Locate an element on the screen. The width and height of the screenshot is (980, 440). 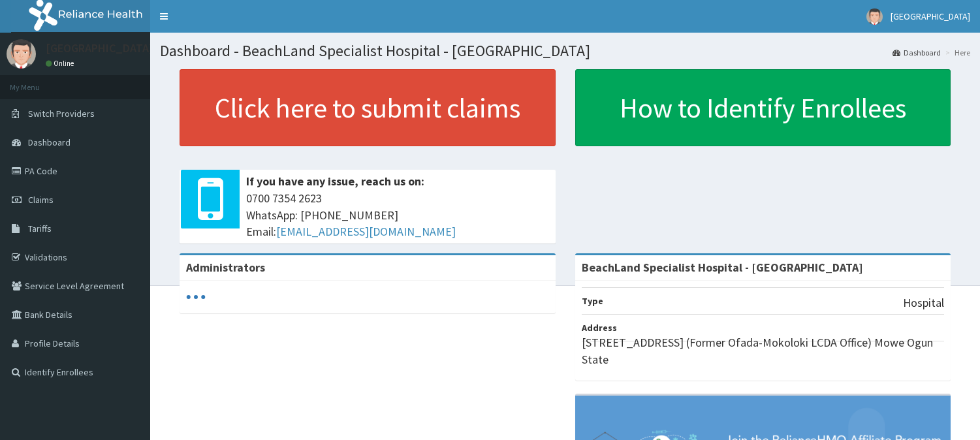
b: Address is located at coordinates (600, 328).